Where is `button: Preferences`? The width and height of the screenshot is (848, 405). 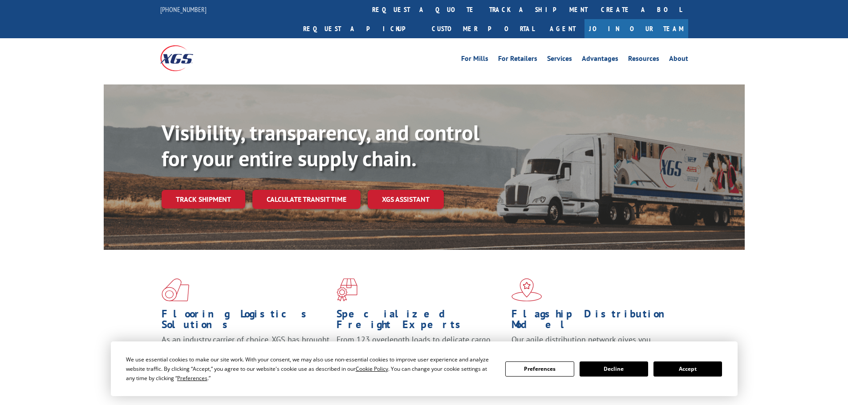 button: Preferences is located at coordinates (539, 369).